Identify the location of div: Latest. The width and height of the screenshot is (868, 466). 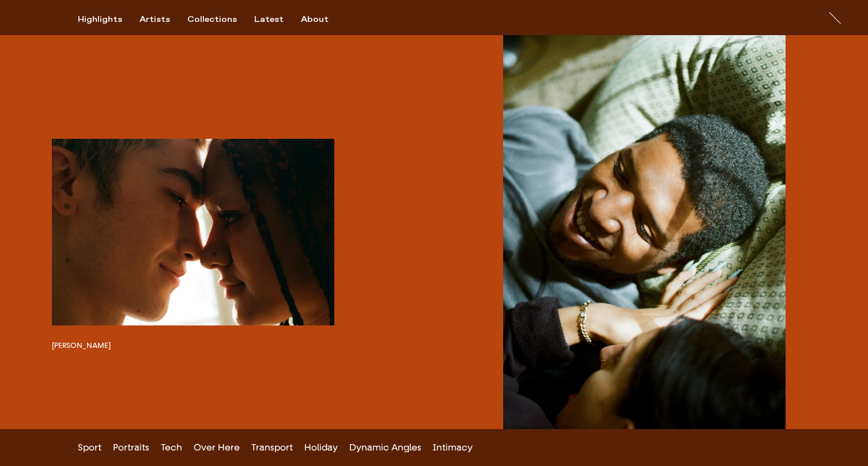
(269, 20).